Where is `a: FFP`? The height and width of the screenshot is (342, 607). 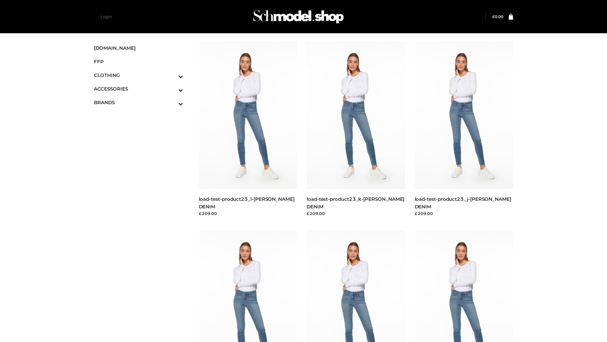 a: FFP is located at coordinates (139, 61).